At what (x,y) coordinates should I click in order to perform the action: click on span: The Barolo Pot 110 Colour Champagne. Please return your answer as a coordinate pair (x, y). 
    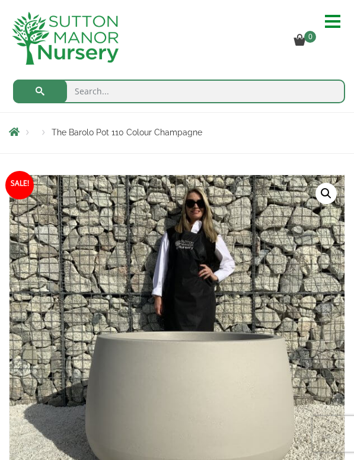
    Looking at the image, I should click on (127, 132).